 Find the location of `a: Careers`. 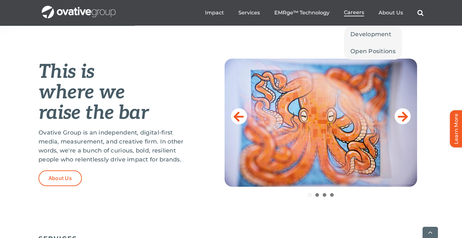

a: Careers is located at coordinates (354, 13).